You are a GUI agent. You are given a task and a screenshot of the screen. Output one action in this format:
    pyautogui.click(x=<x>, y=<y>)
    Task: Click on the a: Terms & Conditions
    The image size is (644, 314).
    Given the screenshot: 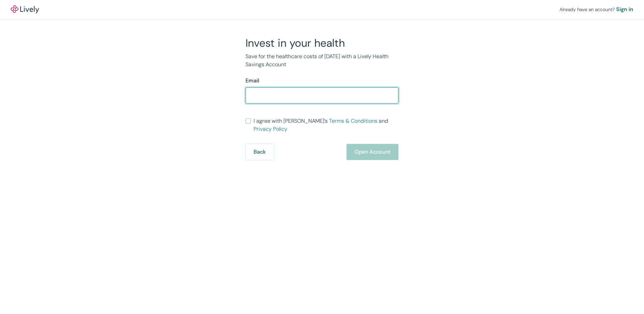 What is the action you would take?
    pyautogui.click(x=353, y=121)
    